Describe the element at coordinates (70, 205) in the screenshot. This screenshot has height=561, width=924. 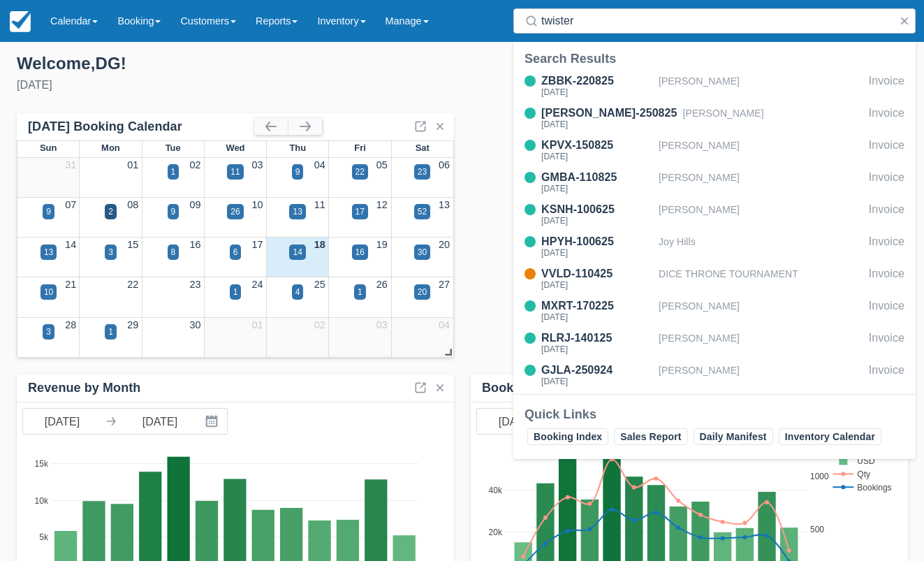
I see `a: 07` at that location.